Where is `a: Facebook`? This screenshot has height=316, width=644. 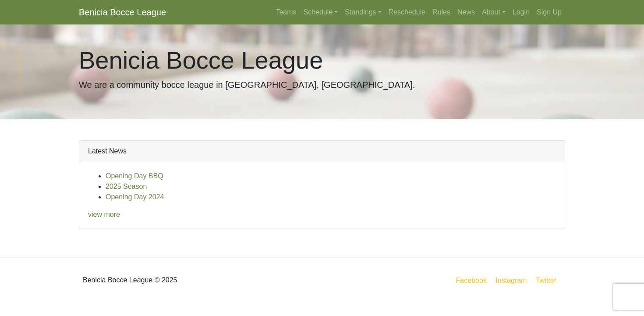
a: Facebook is located at coordinates (471, 281).